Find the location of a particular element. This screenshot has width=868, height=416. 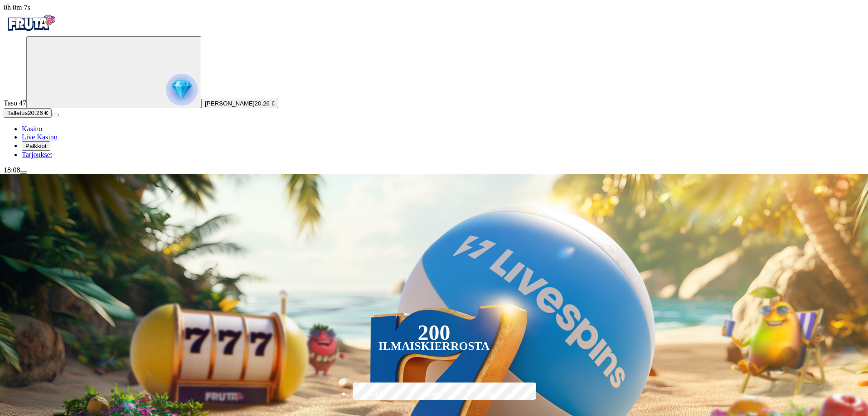

span: user session time is located at coordinates (17, 7).